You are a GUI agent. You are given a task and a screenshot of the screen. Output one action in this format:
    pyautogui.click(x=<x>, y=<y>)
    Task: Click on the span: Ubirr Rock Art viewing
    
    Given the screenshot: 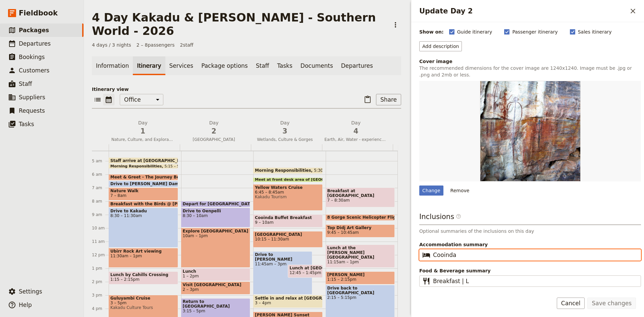 What is the action you would take?
    pyautogui.click(x=144, y=251)
    